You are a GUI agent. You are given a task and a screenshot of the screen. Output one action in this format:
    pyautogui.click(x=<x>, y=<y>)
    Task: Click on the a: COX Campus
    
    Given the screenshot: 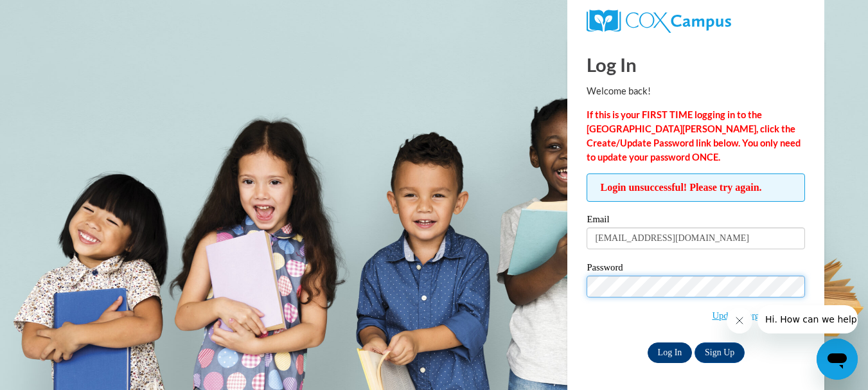 What is the action you would take?
    pyautogui.click(x=696, y=21)
    